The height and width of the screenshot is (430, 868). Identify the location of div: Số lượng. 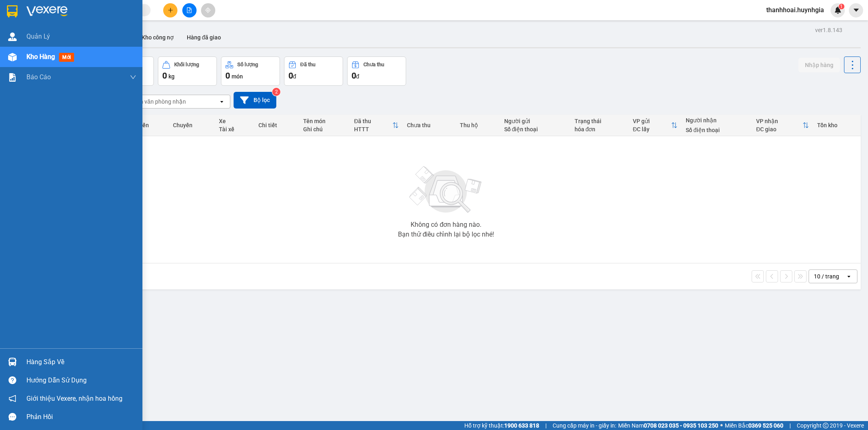
(247, 64).